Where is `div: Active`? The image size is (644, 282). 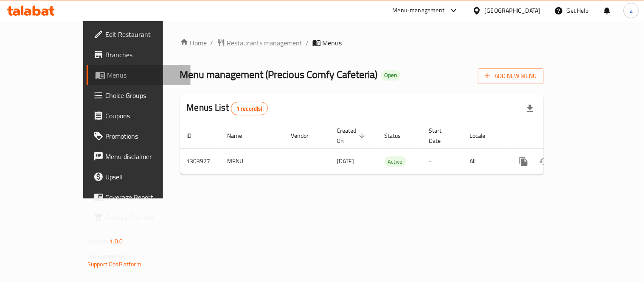
div: Active is located at coordinates (395, 162).